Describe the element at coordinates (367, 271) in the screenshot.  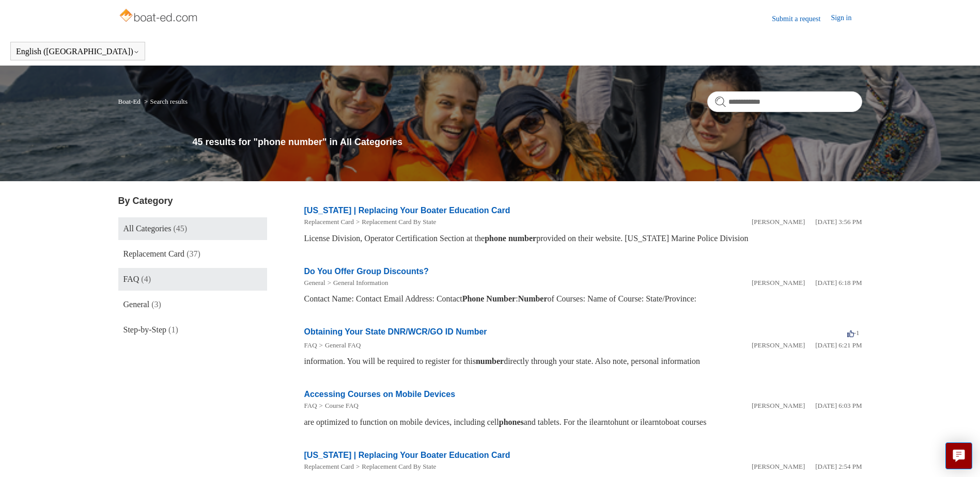
I see `a: Do You Offer Group Discounts?` at that location.